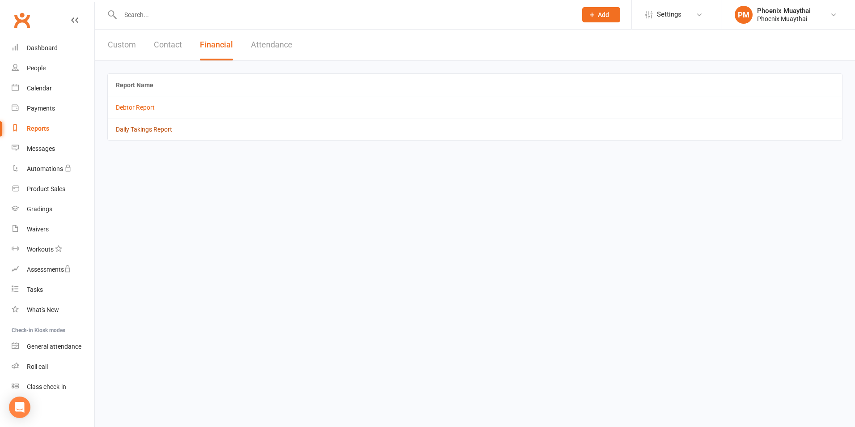 This screenshot has width=855, height=427. What do you see at coordinates (46, 189) in the screenshot?
I see `div: Product Sales` at bounding box center [46, 189].